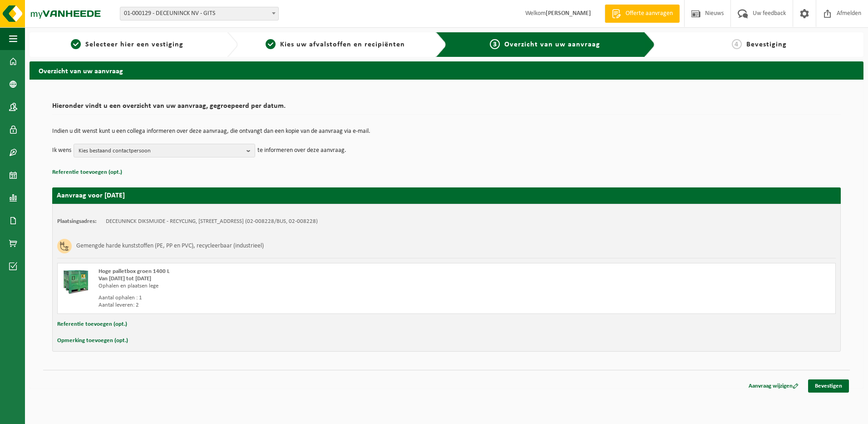 This screenshot has height=424, width=868. I want to click on img: PB-HB-1400-HPE-GN-01.png, so click(76, 282).